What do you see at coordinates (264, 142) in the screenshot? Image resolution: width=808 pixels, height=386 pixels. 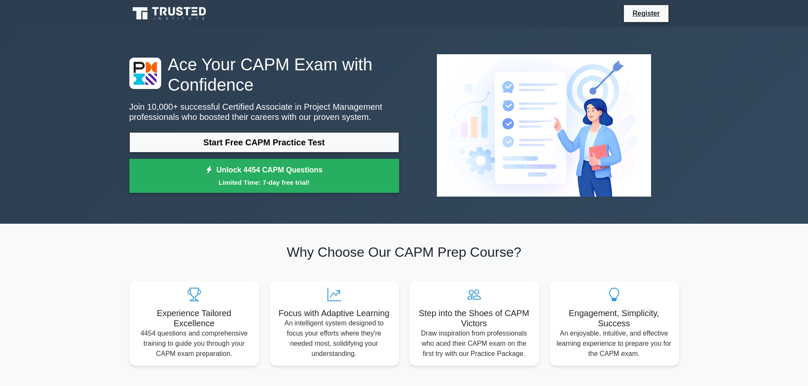 I see `a: Start Free CAPM Practice Test` at bounding box center [264, 142].